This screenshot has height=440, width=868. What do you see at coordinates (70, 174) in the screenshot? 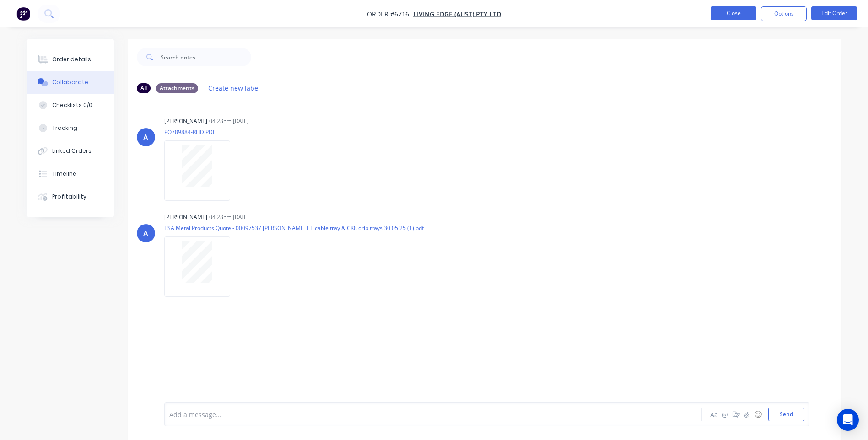
I see `button: Timeline` at bounding box center [70, 174].